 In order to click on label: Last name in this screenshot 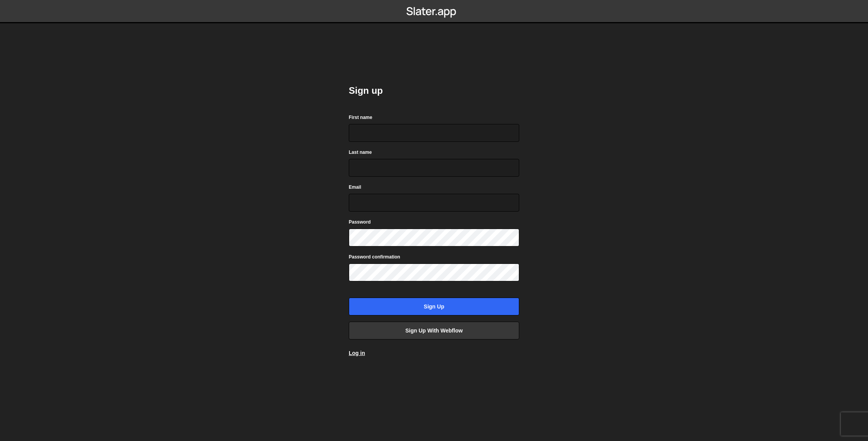, I will do `click(360, 152)`.